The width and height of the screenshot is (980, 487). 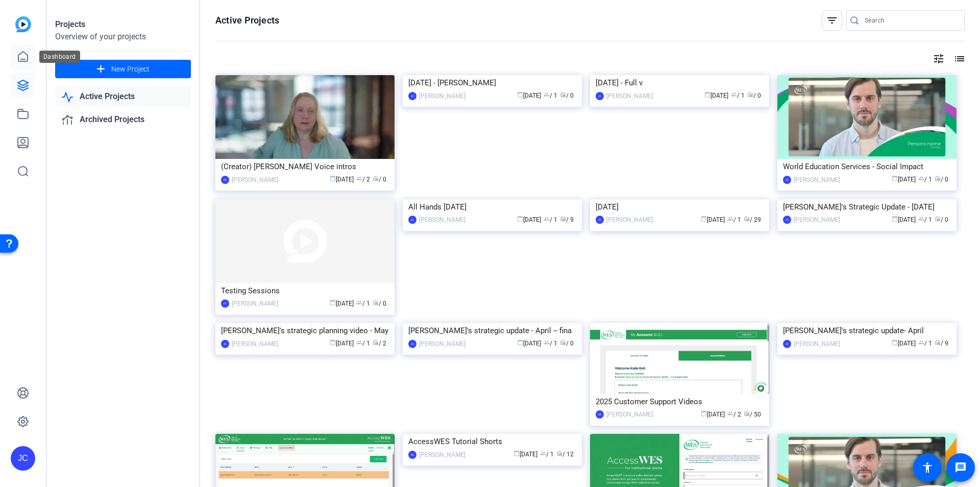 What do you see at coordinates (959, 59) in the screenshot?
I see `mat-icon: list` at bounding box center [959, 59].